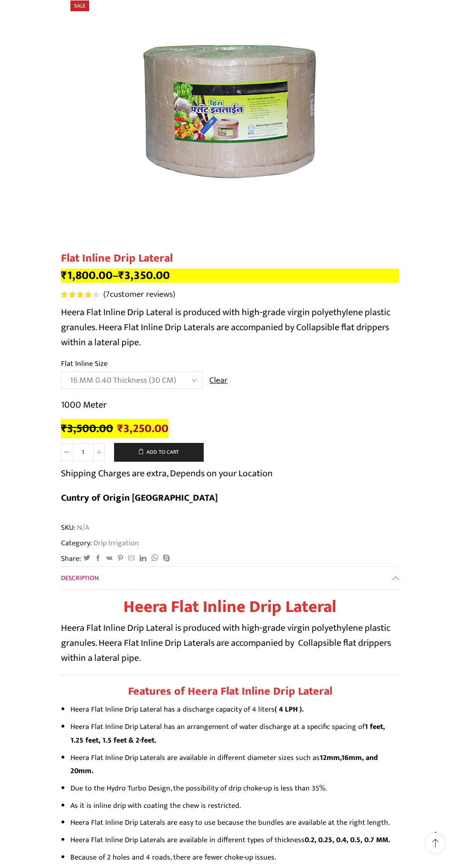 This screenshot has height=868, width=460. What do you see at coordinates (87, 428) in the screenshot?
I see `bdi: 3,500.00` at bounding box center [87, 428].